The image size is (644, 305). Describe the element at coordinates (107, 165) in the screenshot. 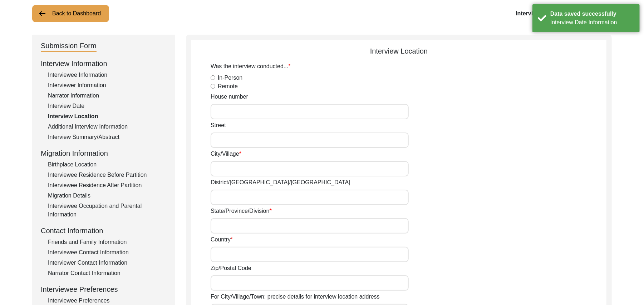

I see `div: Birthplace Location` at that location.